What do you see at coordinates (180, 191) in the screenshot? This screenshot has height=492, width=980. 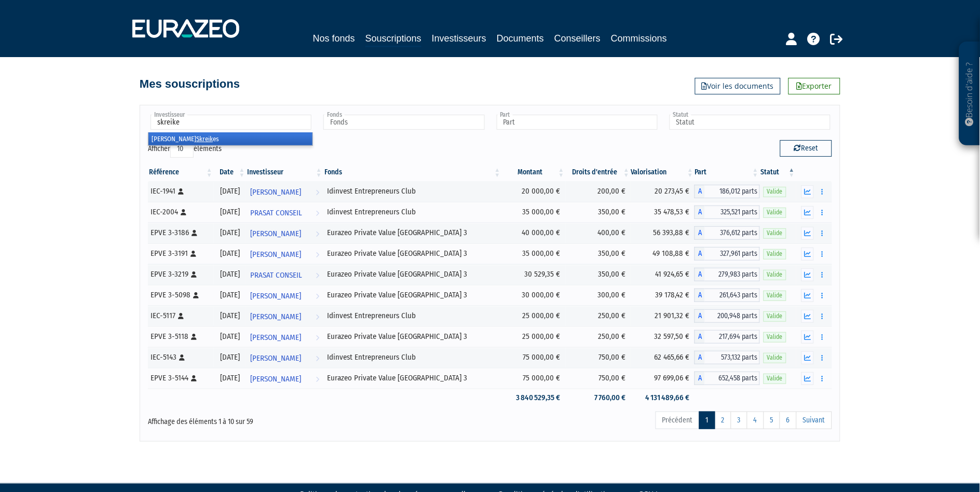 I see `div: IEC-1941` at bounding box center [180, 191].